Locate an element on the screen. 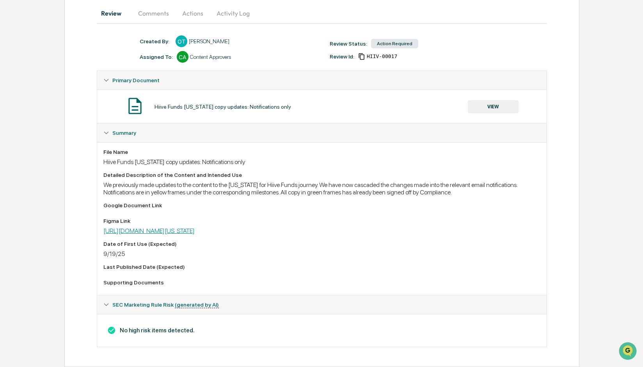 This screenshot has height=367, width=643. span: Pylon is located at coordinates (86, 135).